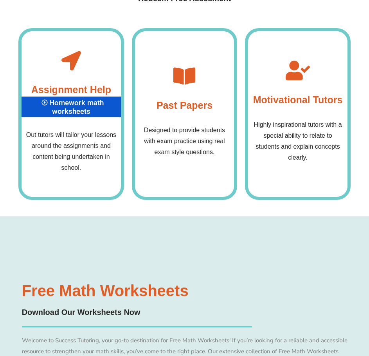  Describe the element at coordinates (298, 100) in the screenshot. I see `h4: Motivational Tutors` at that location.